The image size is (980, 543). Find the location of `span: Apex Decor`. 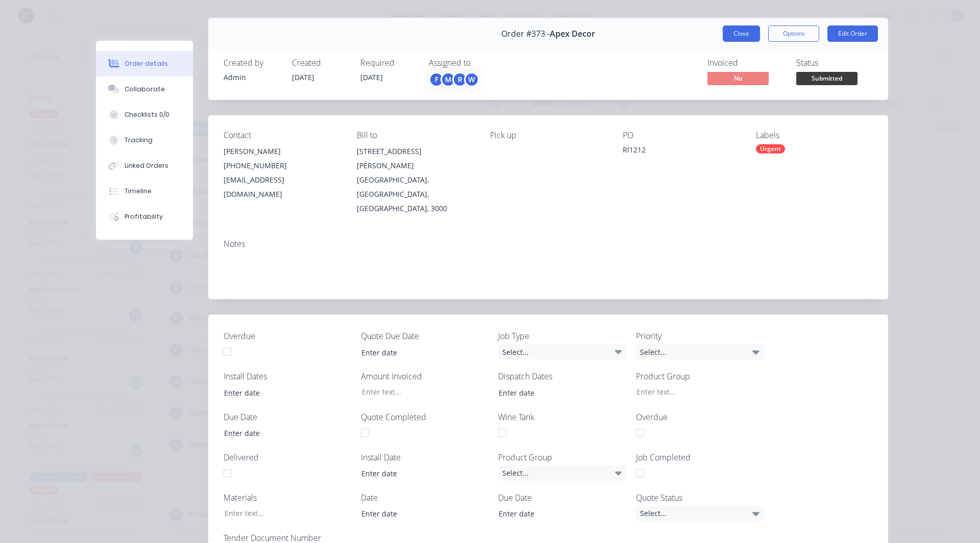

span: Apex Decor is located at coordinates (572, 34).